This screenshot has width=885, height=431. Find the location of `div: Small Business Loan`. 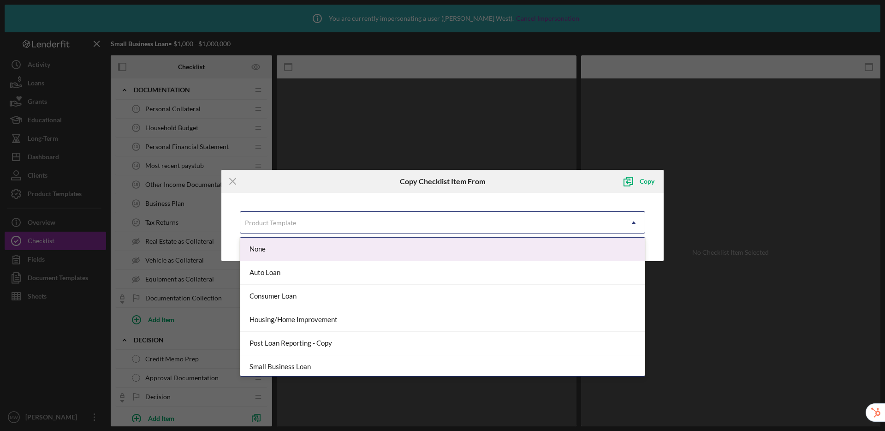

div: Small Business Loan is located at coordinates (443, 366).